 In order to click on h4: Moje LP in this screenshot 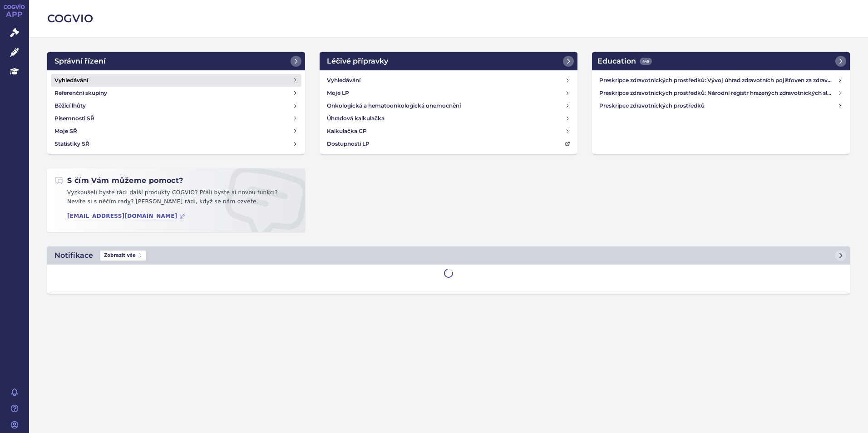, I will do `click(338, 93)`.